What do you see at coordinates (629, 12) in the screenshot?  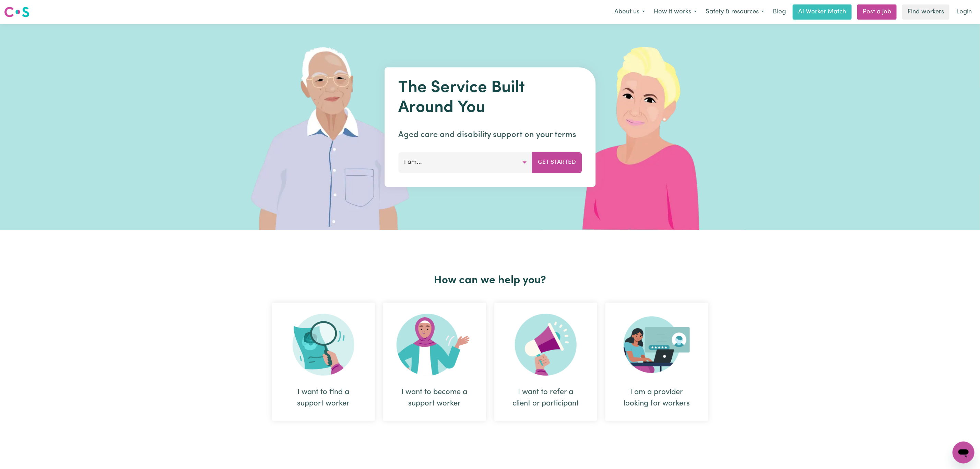 I see `button: About us` at bounding box center [629, 12].